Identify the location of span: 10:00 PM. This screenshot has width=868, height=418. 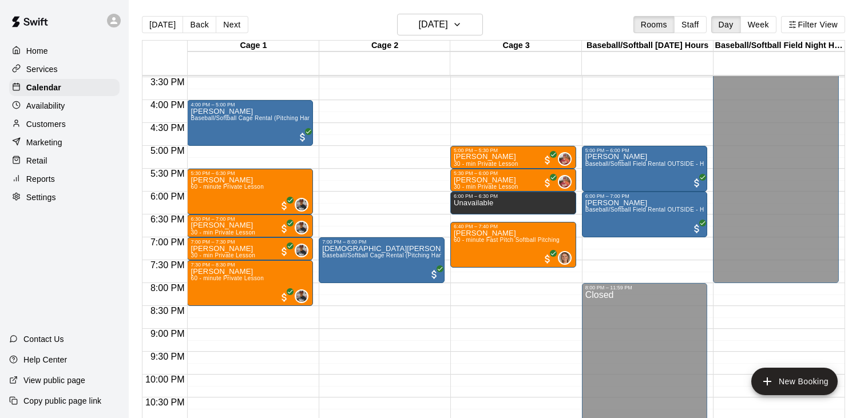
(165, 379).